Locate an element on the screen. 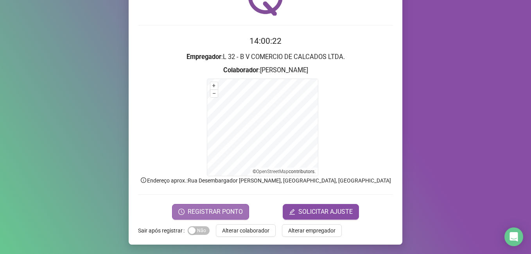  time: 14:00:22 is located at coordinates (266, 41).